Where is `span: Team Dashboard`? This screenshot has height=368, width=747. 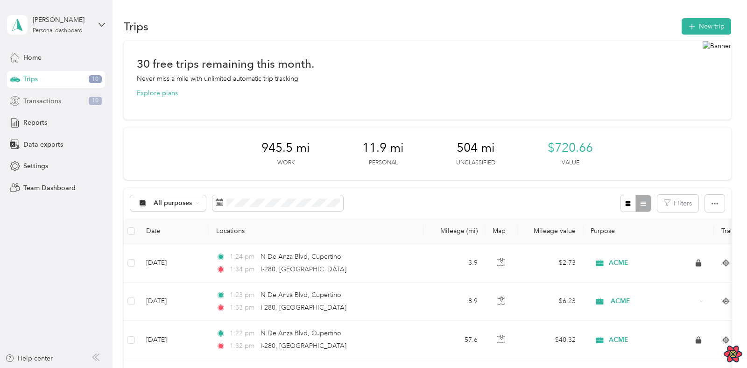
span: Team Dashboard is located at coordinates (50, 188).